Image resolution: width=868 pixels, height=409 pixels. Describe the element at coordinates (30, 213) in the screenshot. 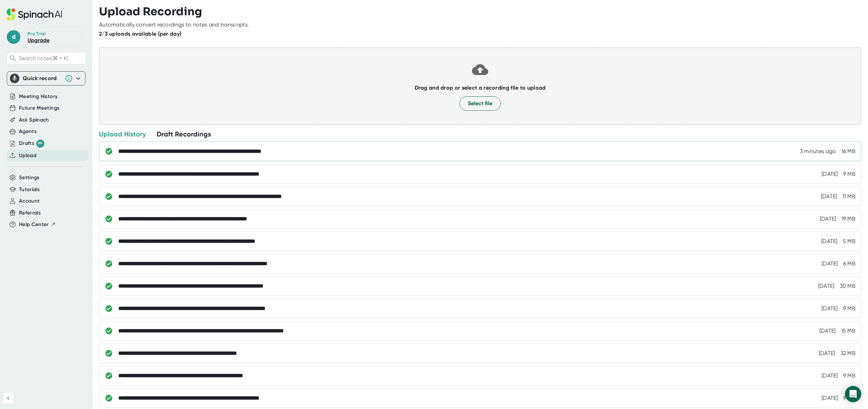

I see `span: Referrals` at that location.